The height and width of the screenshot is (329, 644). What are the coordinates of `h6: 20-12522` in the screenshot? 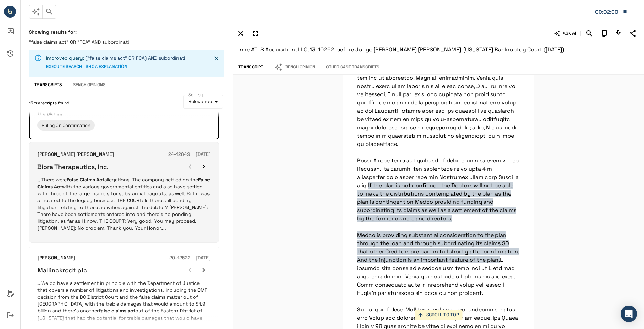 It's located at (180, 258).